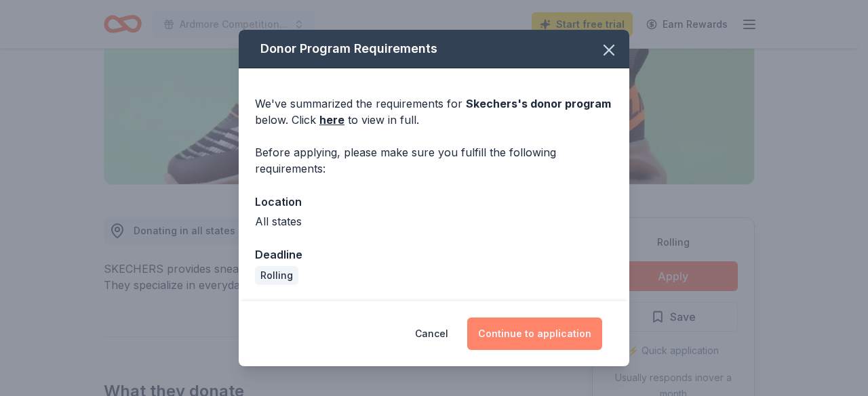 The height and width of the screenshot is (396, 868). I want to click on a: here, so click(331, 120).